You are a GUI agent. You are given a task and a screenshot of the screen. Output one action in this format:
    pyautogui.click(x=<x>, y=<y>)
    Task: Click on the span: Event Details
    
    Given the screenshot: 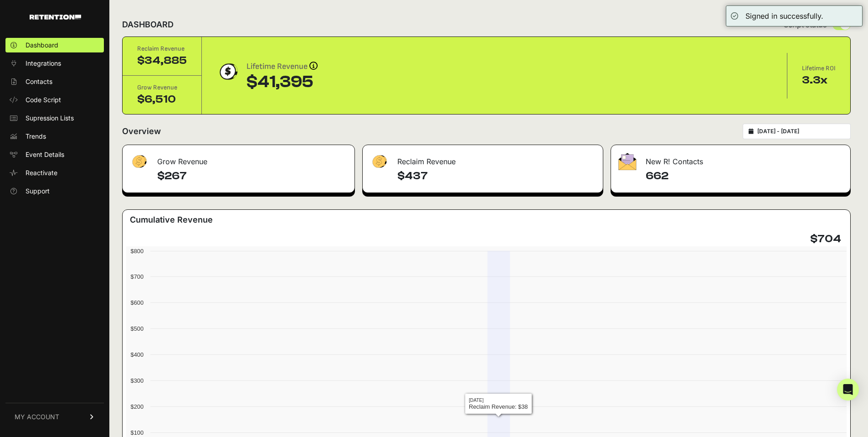 What is the action you would take?
    pyautogui.click(x=45, y=154)
    